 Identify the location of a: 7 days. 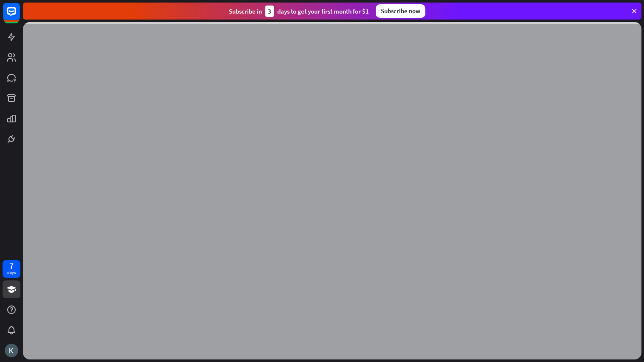
(11, 269).